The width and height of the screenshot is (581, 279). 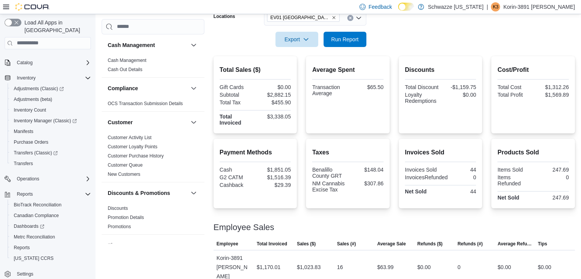 What do you see at coordinates (304, 18) in the screenshot?
I see `span: EV01 North Valley` at bounding box center [304, 18].